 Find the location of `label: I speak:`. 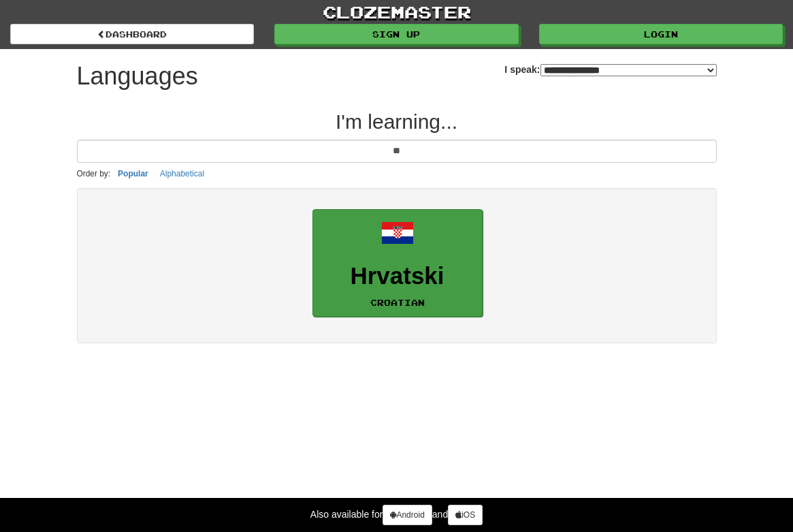

label: I speak: is located at coordinates (610, 69).